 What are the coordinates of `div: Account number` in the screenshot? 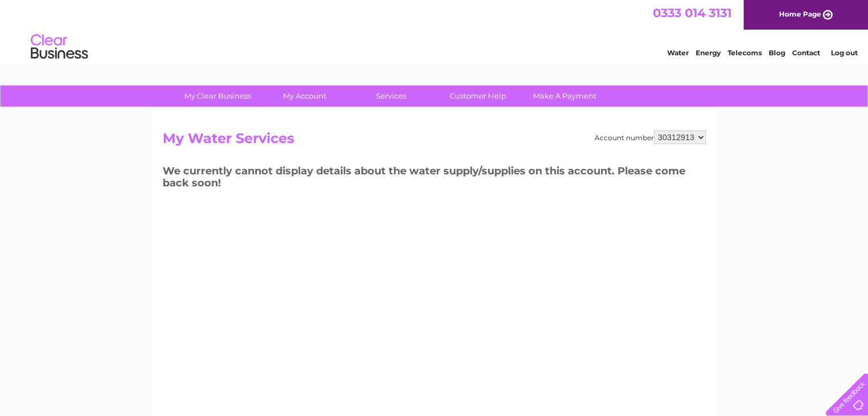 It's located at (650, 137).